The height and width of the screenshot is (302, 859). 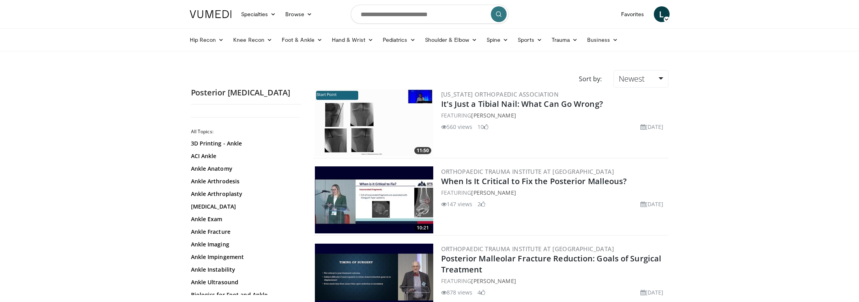 What do you see at coordinates (497, 40) in the screenshot?
I see `a: Spine` at bounding box center [497, 40].